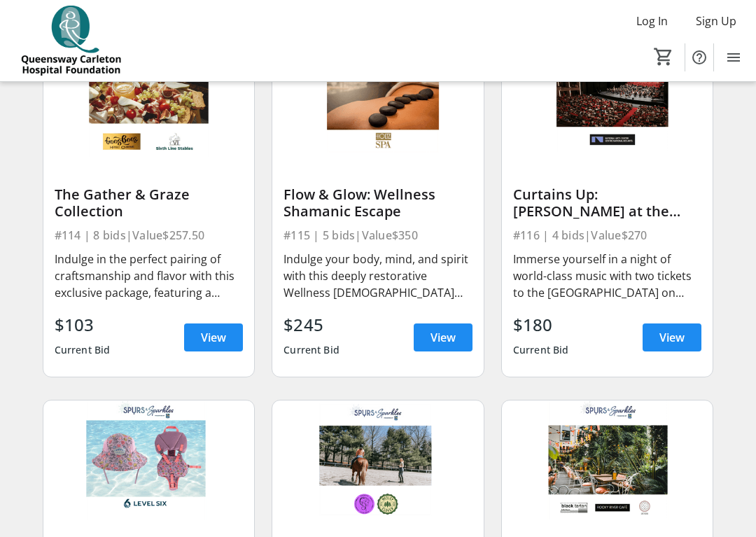  I want to click on button: Log In, so click(652, 21).